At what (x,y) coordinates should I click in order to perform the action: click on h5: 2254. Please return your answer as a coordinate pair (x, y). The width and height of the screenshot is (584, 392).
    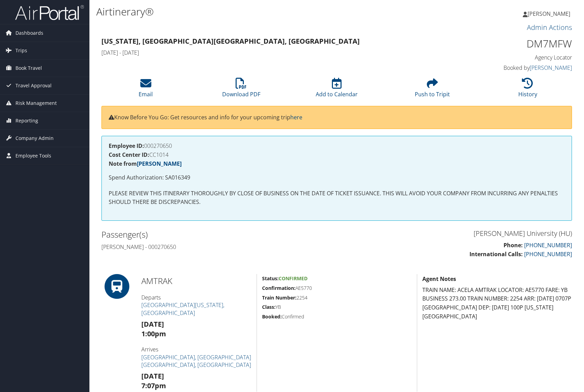
    Looking at the image, I should click on (337, 298).